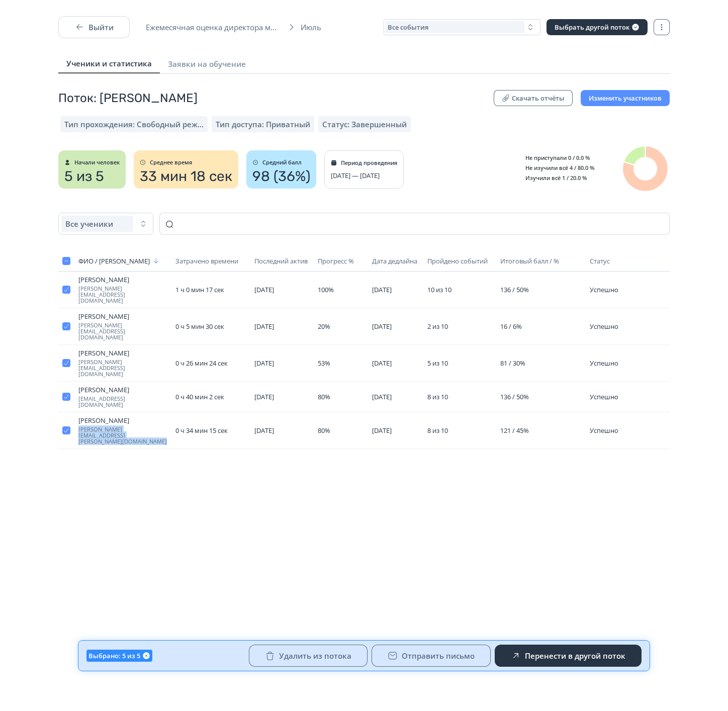  What do you see at coordinates (89, 224) in the screenshot?
I see `span: Все ученики` at bounding box center [89, 224].